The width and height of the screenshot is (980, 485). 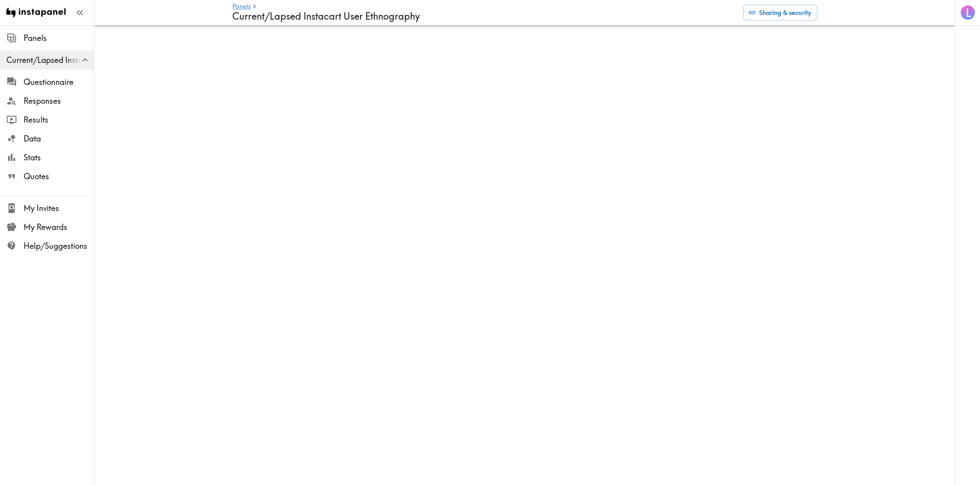 I want to click on span: Stats, so click(x=58, y=157).